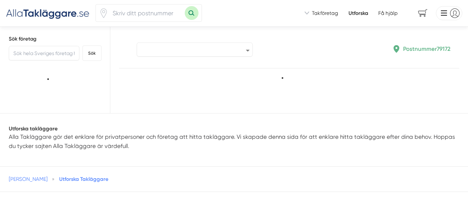  Describe the element at coordinates (55, 39) in the screenshot. I see `h5: Sök företag` at that location.